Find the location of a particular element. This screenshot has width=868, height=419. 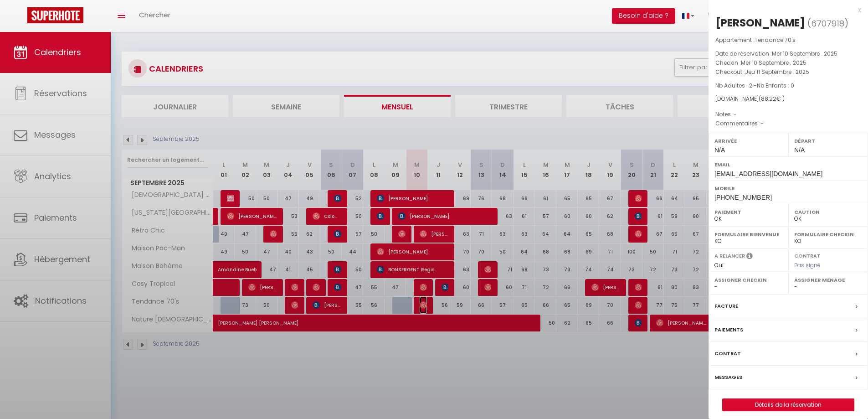

p: Checkout : is located at coordinates (789, 72).